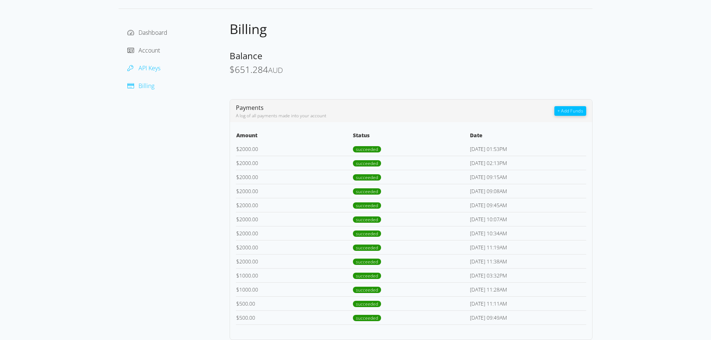  What do you see at coordinates (149, 50) in the screenshot?
I see `span: Account` at bounding box center [149, 50].